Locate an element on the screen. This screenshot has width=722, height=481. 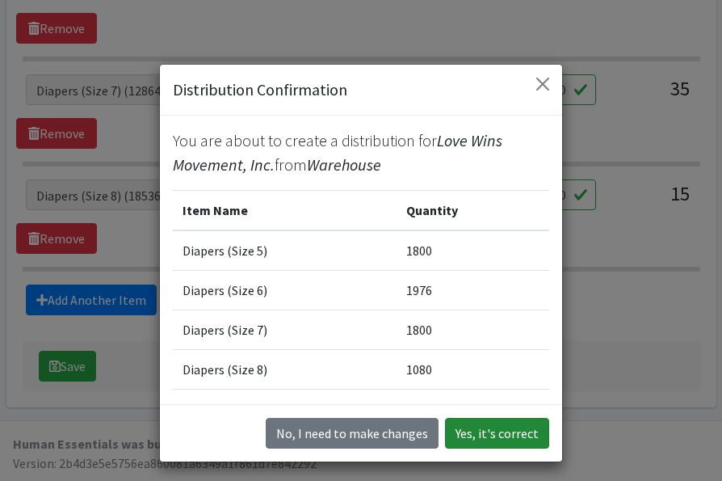
td: Diapers (Size 7) is located at coordinates (284, 330).